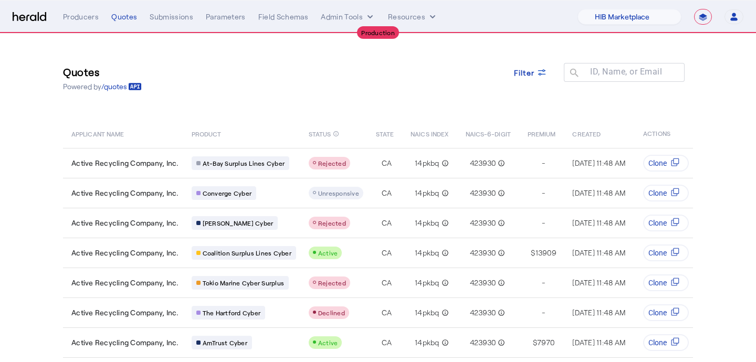  I want to click on button: internal dropdown menu, so click(348, 17).